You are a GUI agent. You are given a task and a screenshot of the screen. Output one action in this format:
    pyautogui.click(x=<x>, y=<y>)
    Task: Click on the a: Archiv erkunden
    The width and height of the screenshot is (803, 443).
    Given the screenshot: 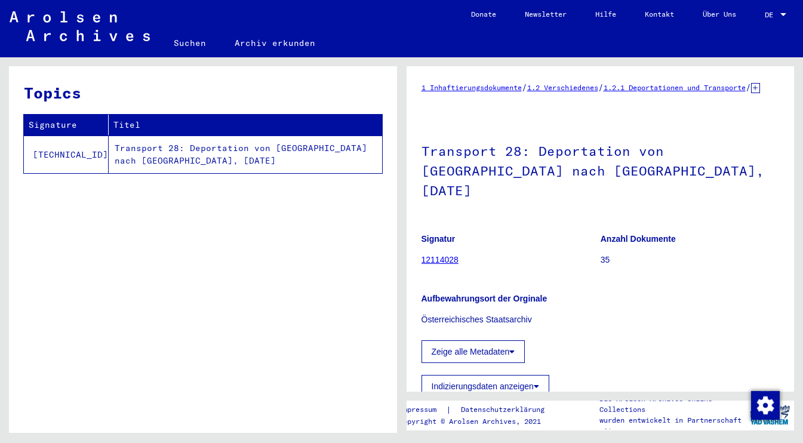 What is the action you would take?
    pyautogui.click(x=275, y=43)
    